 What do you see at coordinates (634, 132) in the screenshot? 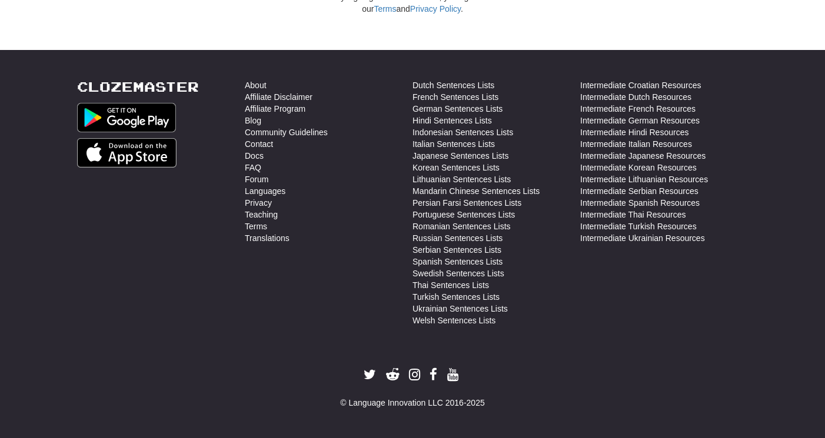
I see `a: Intermediate Hindi Resources` at bounding box center [634, 132].